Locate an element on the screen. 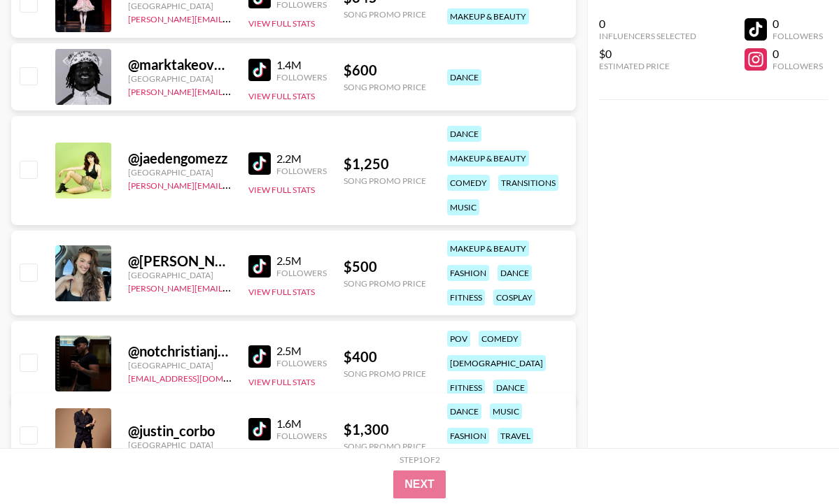 Image resolution: width=839 pixels, height=504 pixels. div: @ marktakeoverr is located at coordinates (179, 64).